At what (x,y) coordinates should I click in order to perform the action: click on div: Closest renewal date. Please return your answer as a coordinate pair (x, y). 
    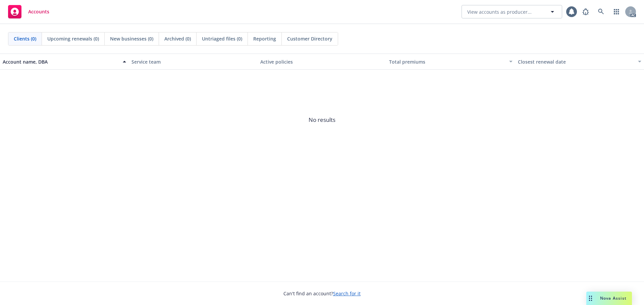
    Looking at the image, I should click on (576, 62).